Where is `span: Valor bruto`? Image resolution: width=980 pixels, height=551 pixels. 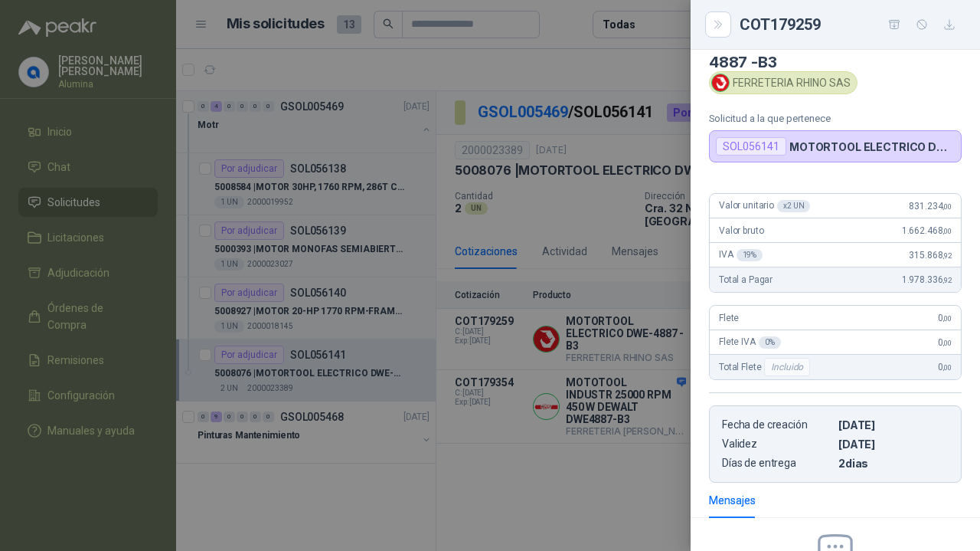
span: Valor bruto is located at coordinates (741, 231).